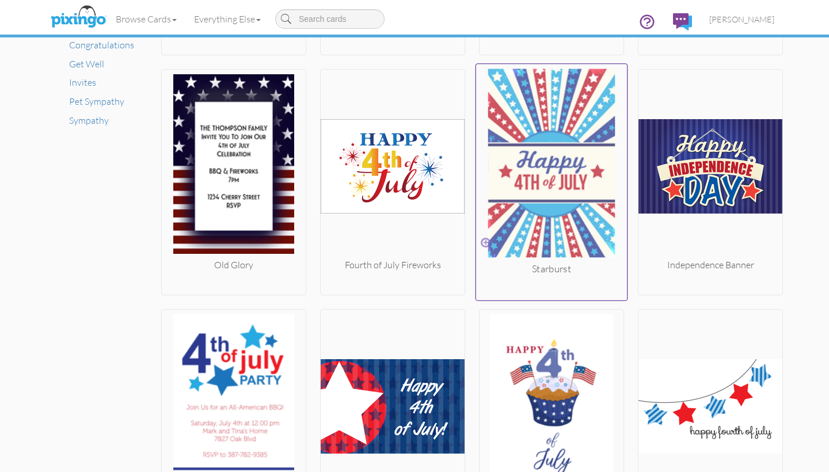 Image resolution: width=829 pixels, height=472 pixels. What do you see at coordinates (234, 265) in the screenshot?
I see `div: Old Glory` at bounding box center [234, 265].